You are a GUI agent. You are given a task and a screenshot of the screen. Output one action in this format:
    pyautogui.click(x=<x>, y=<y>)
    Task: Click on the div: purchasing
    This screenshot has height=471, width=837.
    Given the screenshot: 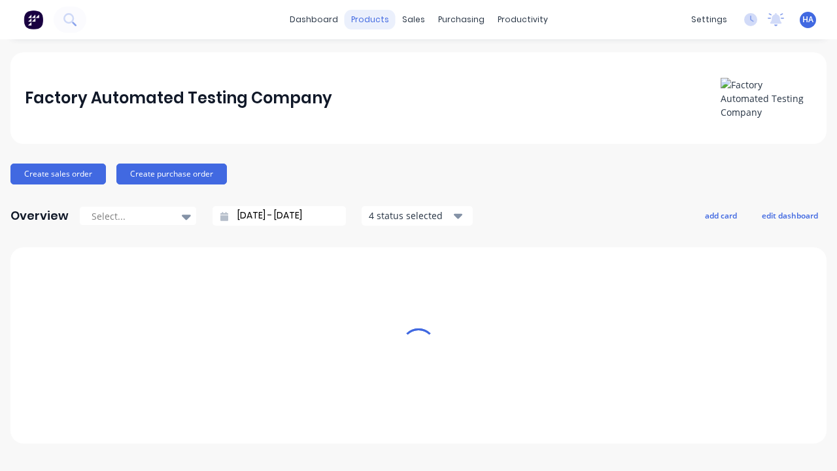 What is the action you would take?
    pyautogui.click(x=461, y=20)
    